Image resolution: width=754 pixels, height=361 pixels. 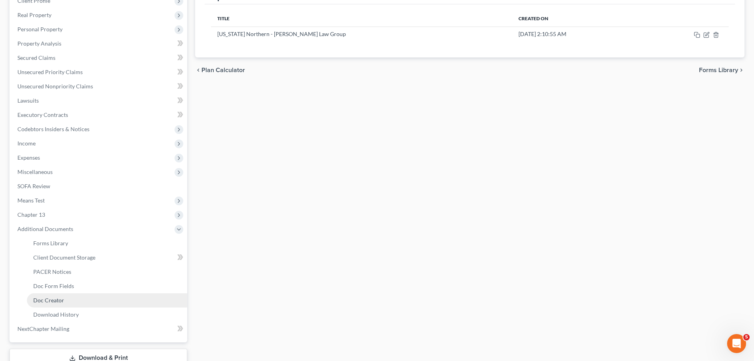 I want to click on a: PACER Notices, so click(x=107, y=272).